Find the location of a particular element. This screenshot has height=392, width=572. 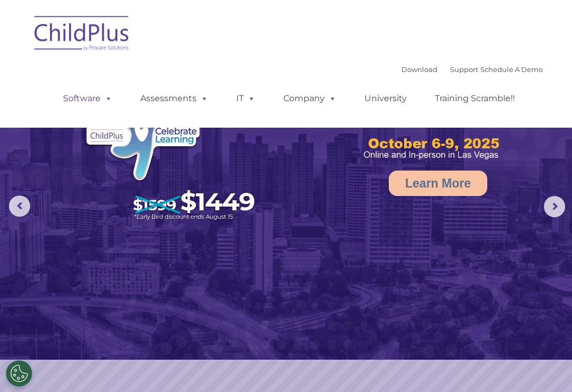

a: Company is located at coordinates (310, 99).